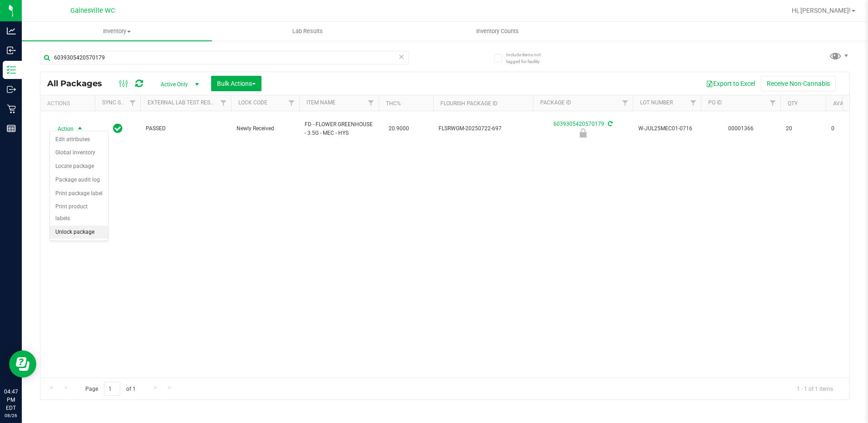 This screenshot has height=423, width=868. Describe the element at coordinates (236, 84) in the screenshot. I see `span: Bulk Actions` at that location.